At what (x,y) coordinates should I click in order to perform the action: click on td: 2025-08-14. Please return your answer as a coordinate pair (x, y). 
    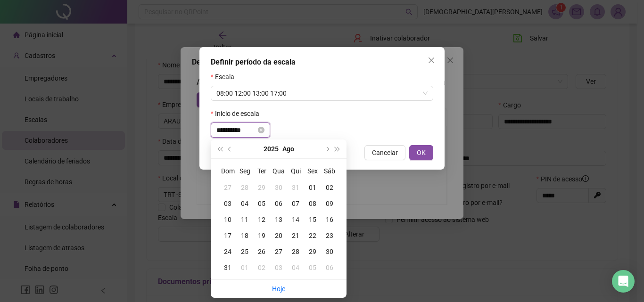
    Looking at the image, I should click on (295, 219).